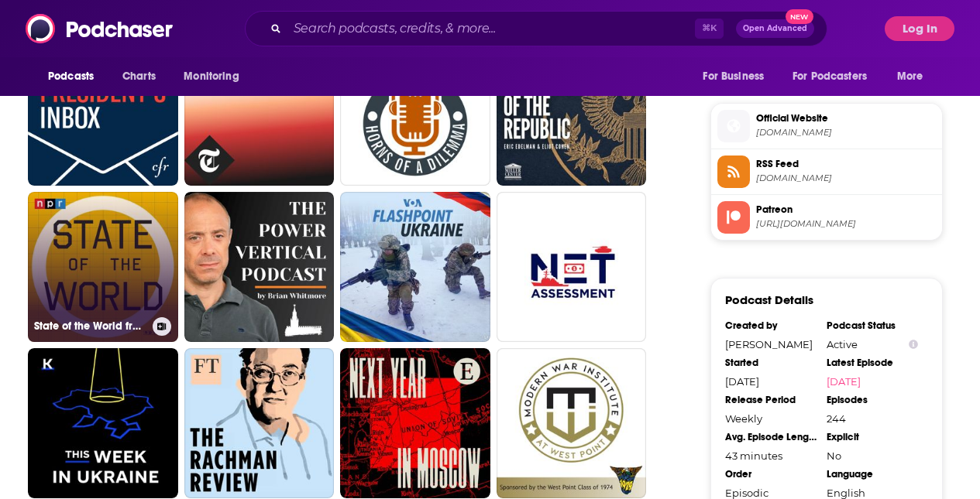 Image resolution: width=980 pixels, height=499 pixels. Describe the element at coordinates (733, 76) in the screenshot. I see `span: For Business` at that location.